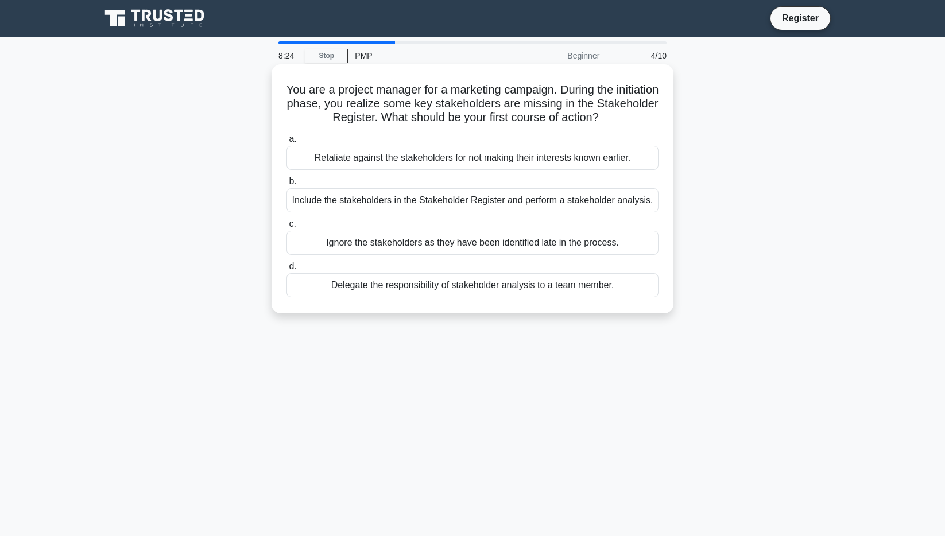 This screenshot has width=945, height=536. What do you see at coordinates (292, 266) in the screenshot?
I see `span: d.` at bounding box center [292, 266].